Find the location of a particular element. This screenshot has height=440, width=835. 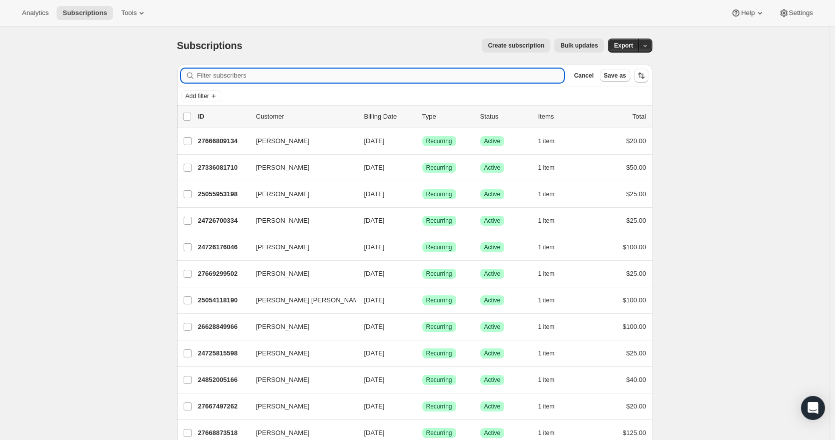

p: Billing Date is located at coordinates (389, 117).